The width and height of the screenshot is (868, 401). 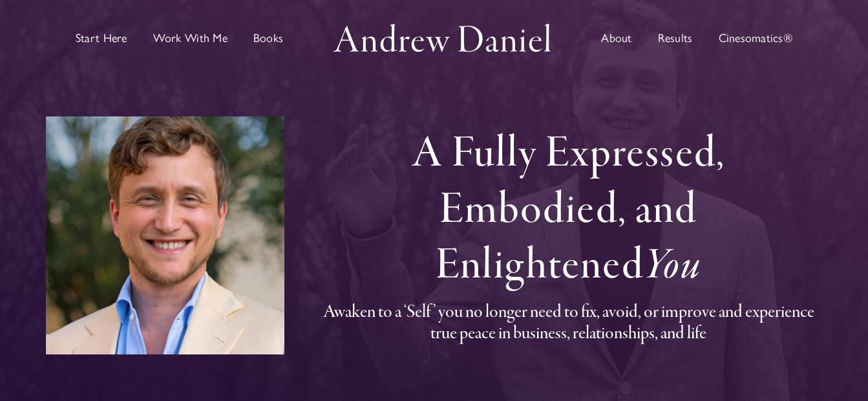 What do you see at coordinates (756, 38) in the screenshot?
I see `span: Cinesomatics®` at bounding box center [756, 38].